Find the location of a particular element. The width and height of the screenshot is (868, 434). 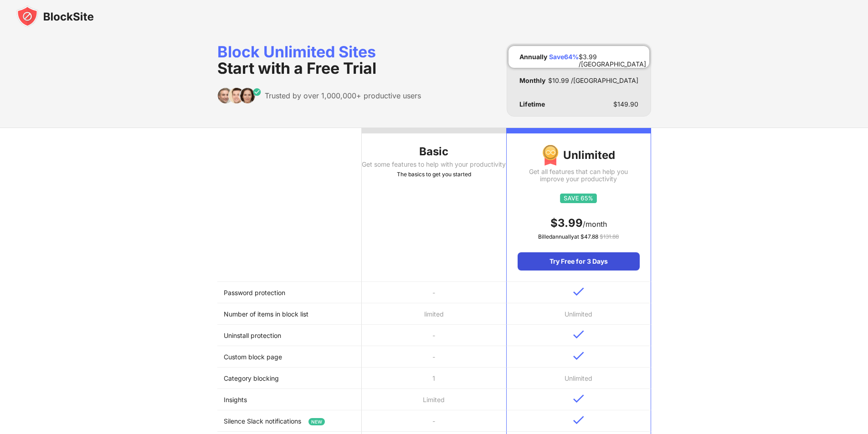

div: Monthly is located at coordinates (532, 81).